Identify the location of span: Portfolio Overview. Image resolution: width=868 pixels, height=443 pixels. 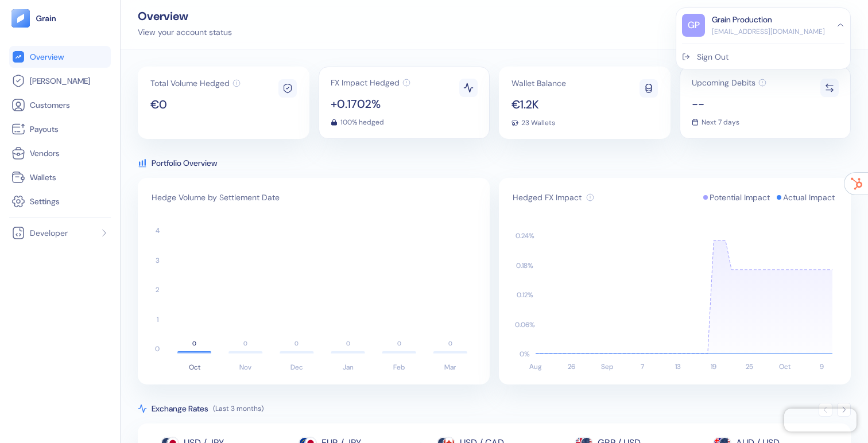
(184, 163).